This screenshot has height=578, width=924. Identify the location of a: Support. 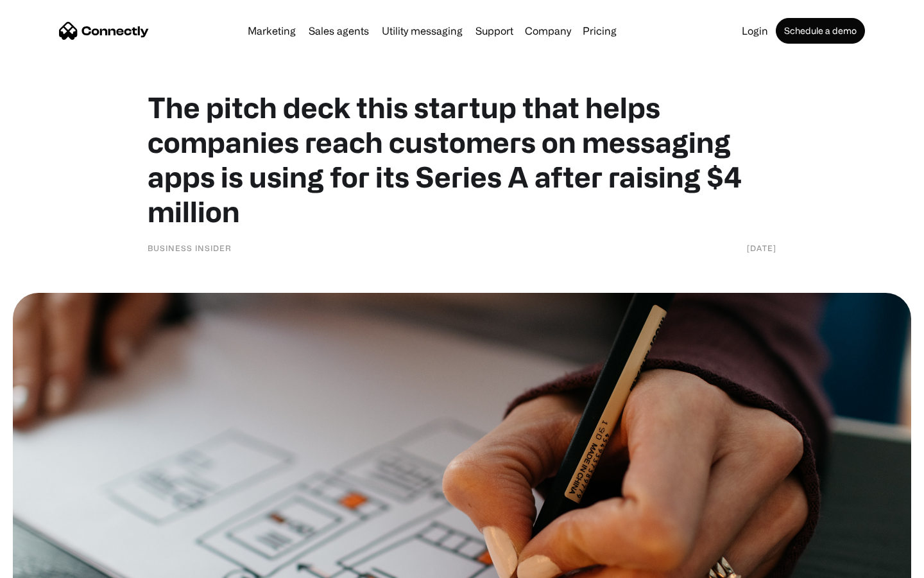
(494, 31).